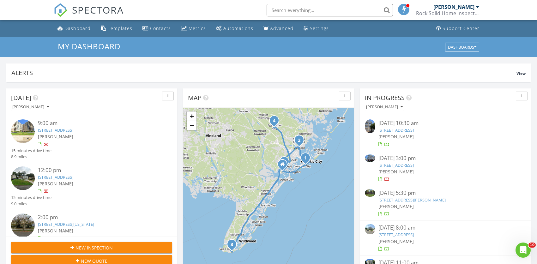 The height and width of the screenshot is (264, 537). What do you see at coordinates (31, 157) in the screenshot?
I see `div: 8.9 miles` at bounding box center [31, 157].